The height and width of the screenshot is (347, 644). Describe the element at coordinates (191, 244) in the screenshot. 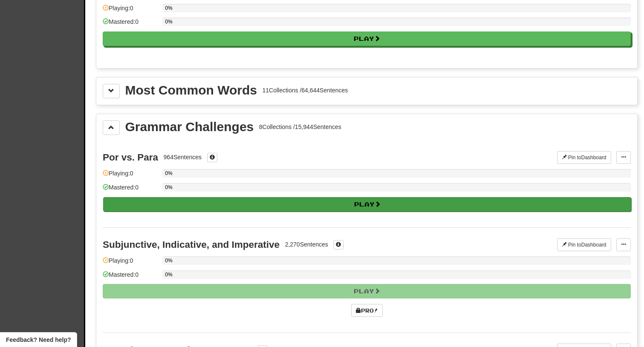

I see `div: Subjunctive, Indicative, and Imperative` at that location.